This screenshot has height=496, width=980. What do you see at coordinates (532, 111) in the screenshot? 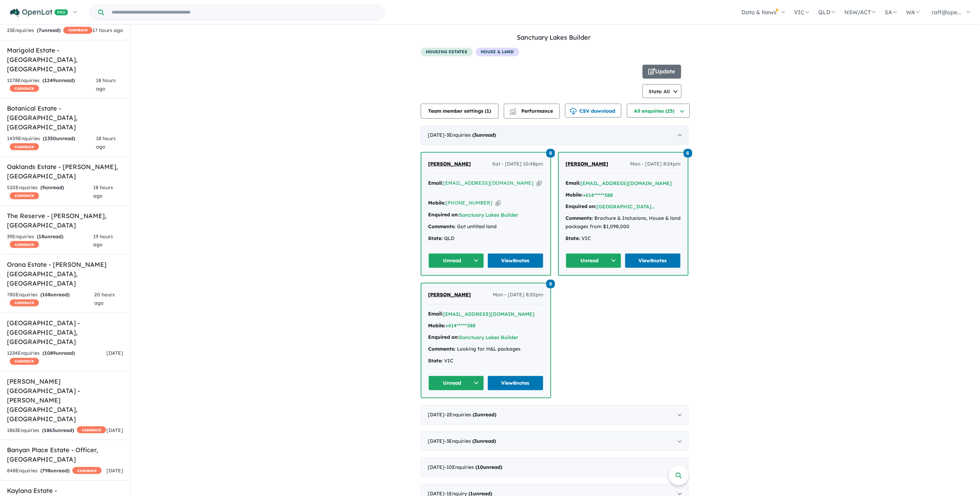
I see `button: Performance` at bounding box center [532, 111].